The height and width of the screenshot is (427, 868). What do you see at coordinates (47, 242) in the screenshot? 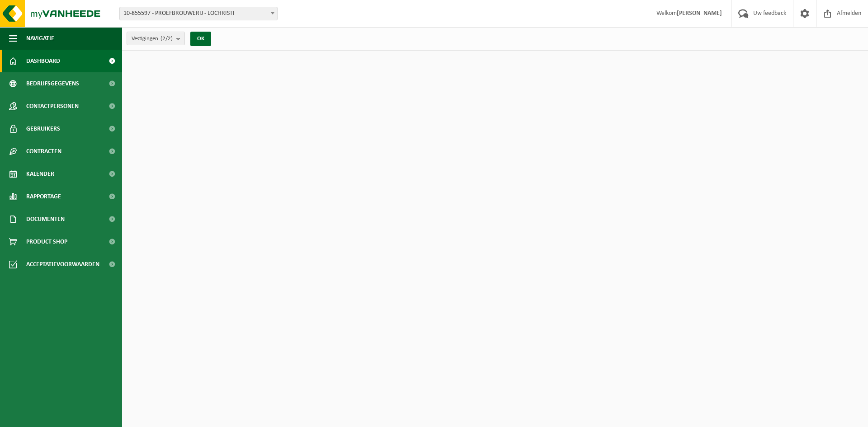
I see `span: Product Shop` at bounding box center [47, 242].